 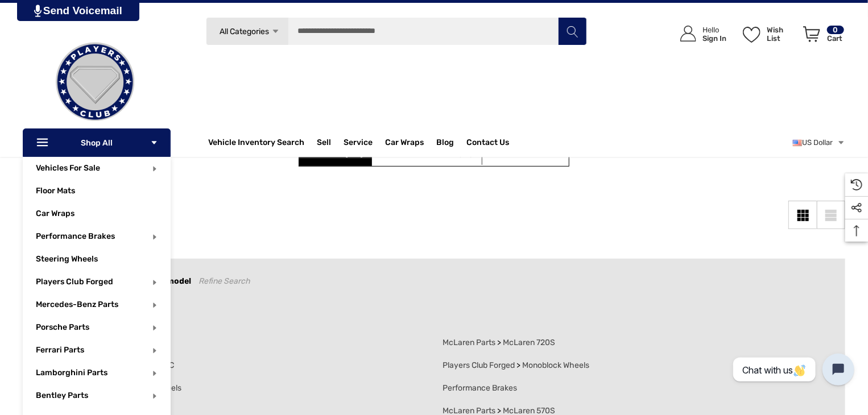 I want to click on span: All Categories, so click(x=244, y=31).